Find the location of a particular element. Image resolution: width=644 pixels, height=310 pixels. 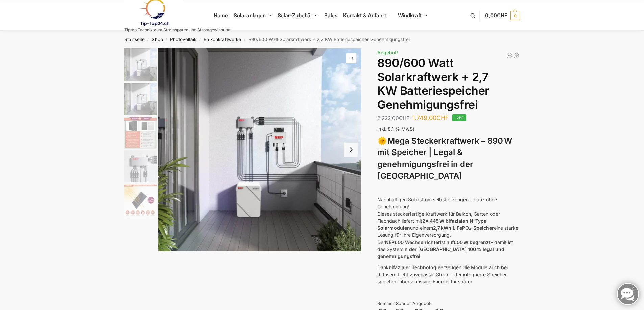

strong: bifazialer Technologie is located at coordinates (414, 267).